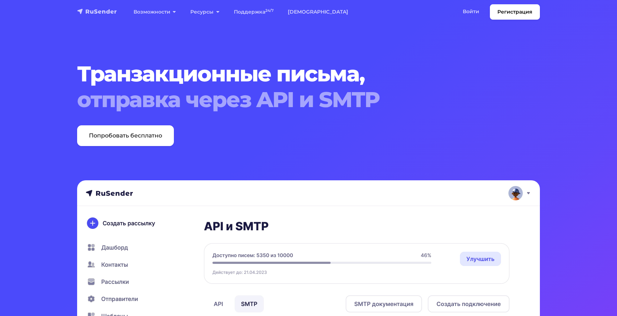 This screenshot has height=316, width=617. What do you see at coordinates (269, 10) in the screenshot?
I see `sup: 24/7` at bounding box center [269, 10].